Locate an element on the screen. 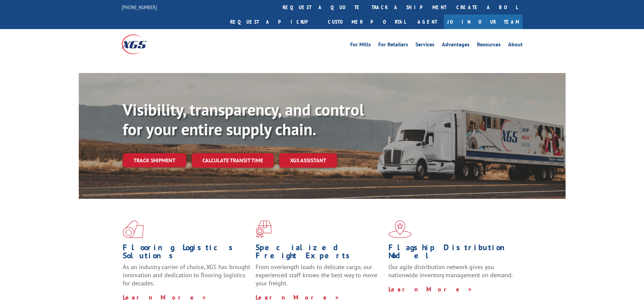  a: Services is located at coordinates (425, 46).